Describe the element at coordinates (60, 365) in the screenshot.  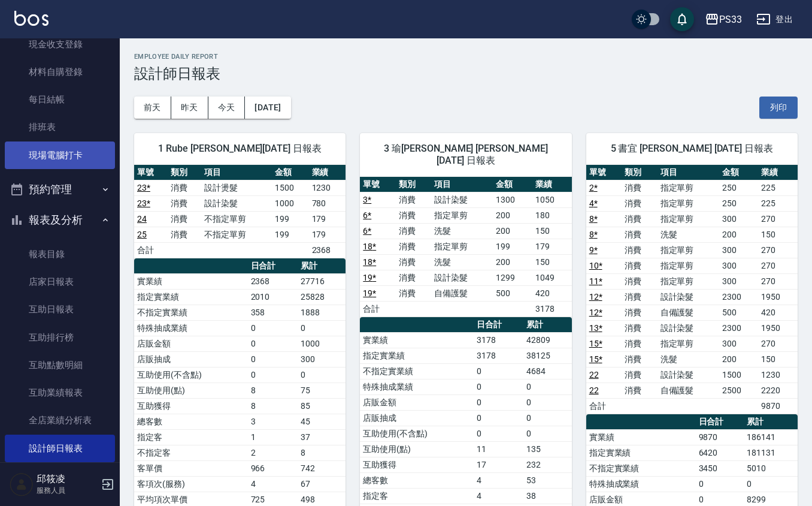
I see `a: 互助點數明細` at that location.